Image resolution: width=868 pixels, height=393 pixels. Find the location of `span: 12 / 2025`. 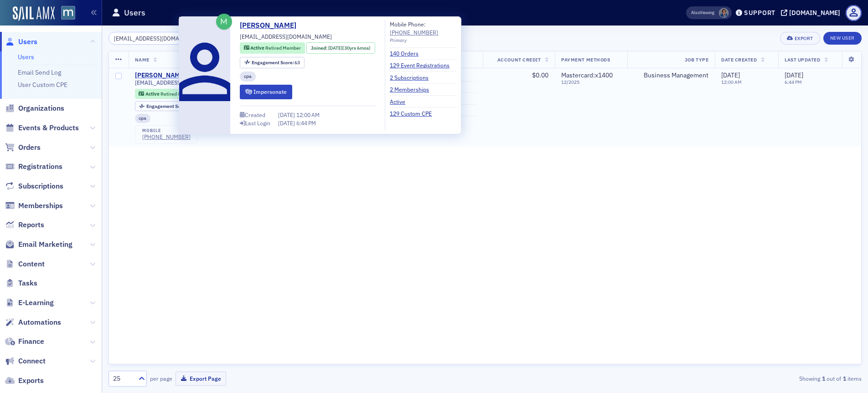

span: 12 / 2025 is located at coordinates (591, 82).